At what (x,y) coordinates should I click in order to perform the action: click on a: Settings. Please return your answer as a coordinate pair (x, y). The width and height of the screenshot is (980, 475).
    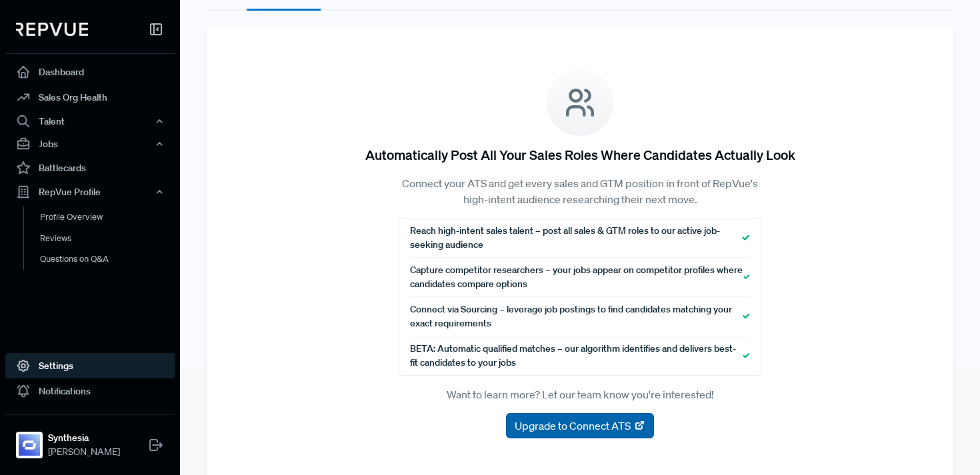
    Looking at the image, I should click on (90, 365).